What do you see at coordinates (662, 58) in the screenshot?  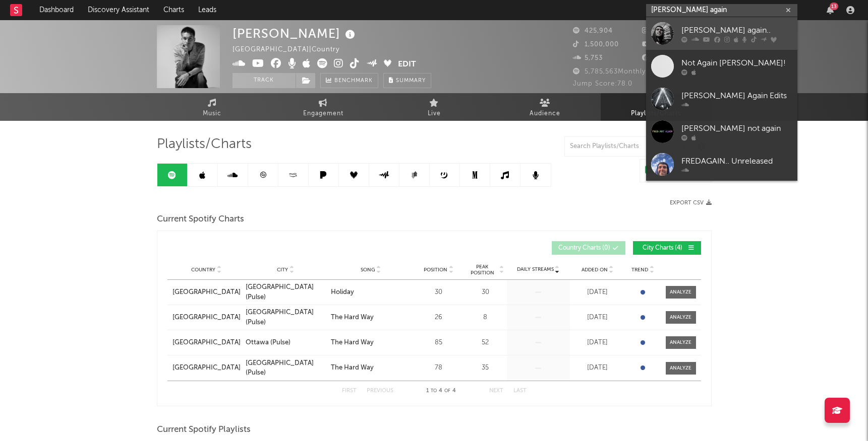 I see `span: 851,000` at bounding box center [662, 58].